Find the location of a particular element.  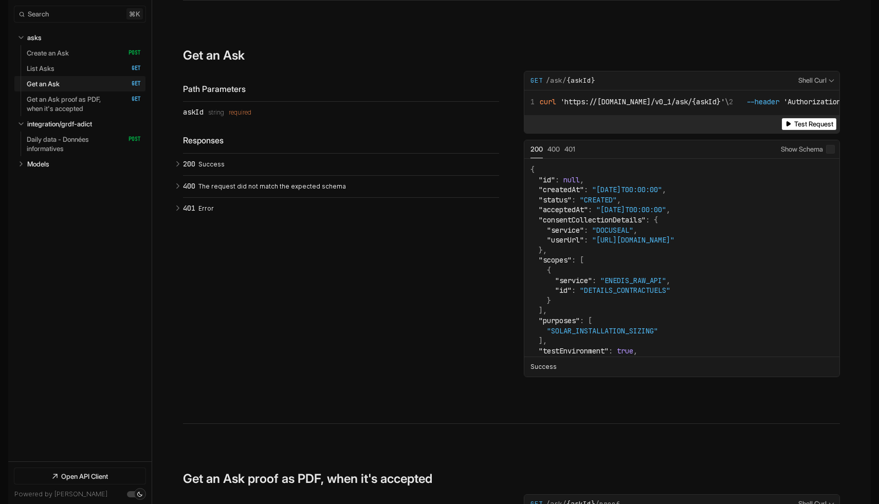

p: asks is located at coordinates (34, 38).